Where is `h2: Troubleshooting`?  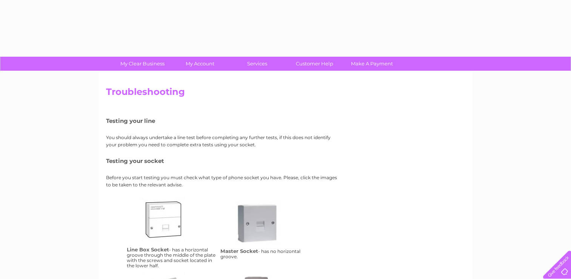
h2: Troubleshooting is located at coordinates (286, 94).